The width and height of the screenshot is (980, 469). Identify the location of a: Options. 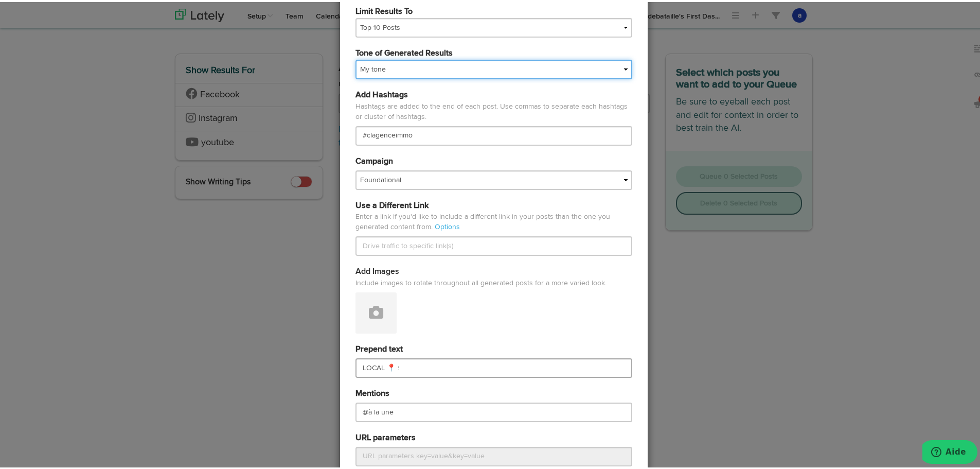
(447, 225).